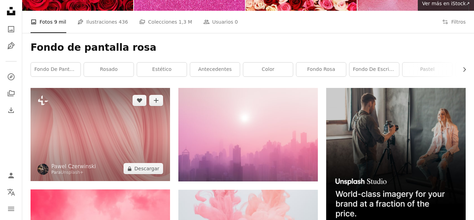 This screenshot has height=220, width=474. I want to click on a: Ilustraciones 436, so click(103, 22).